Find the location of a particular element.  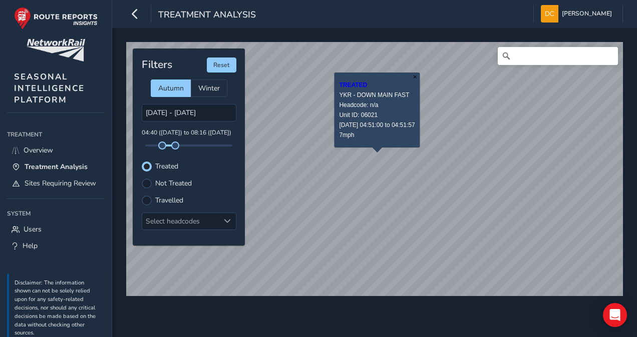

a: Help is located at coordinates (56, 246).